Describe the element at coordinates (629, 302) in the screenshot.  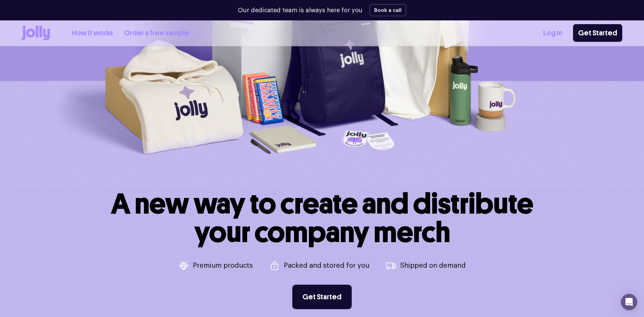
I see `div: Open Intercom Messenger` at that location.